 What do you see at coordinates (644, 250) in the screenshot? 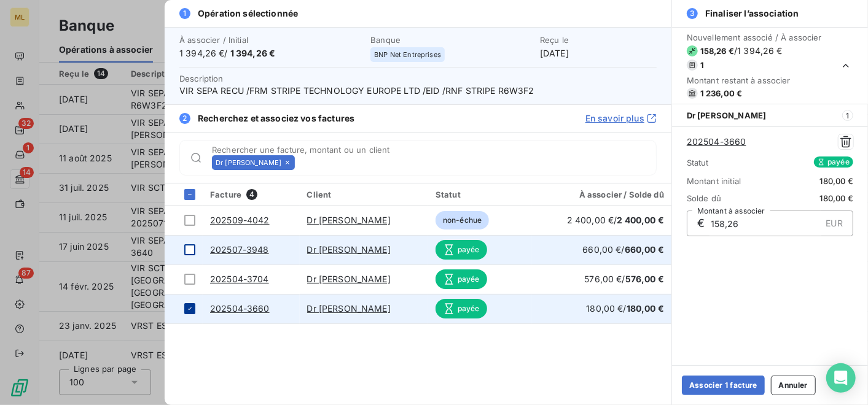
I see `span: 660,00 €` at bounding box center [644, 250].